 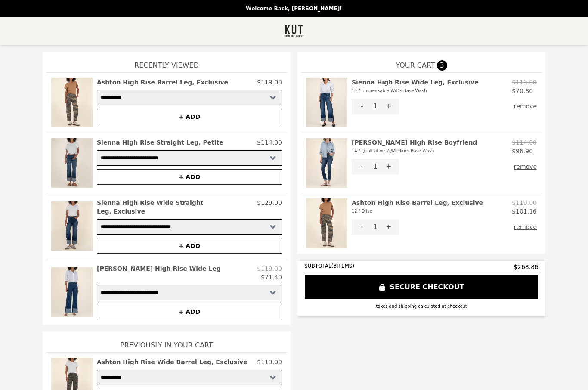 I want to click on h2: Sienna High Rise Wide Straight Leg, Exclusive, so click(x=175, y=207).